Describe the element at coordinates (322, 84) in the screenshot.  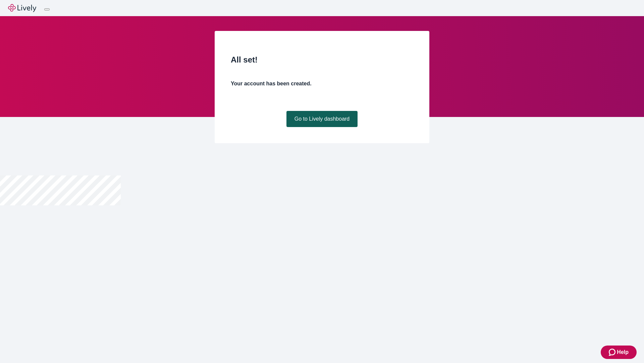
I see `h4: Your account has been created.` at that location.